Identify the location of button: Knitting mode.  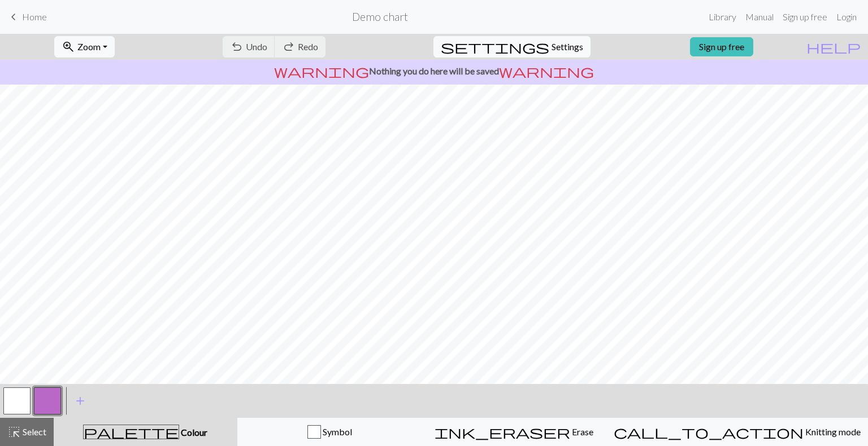
(737, 433).